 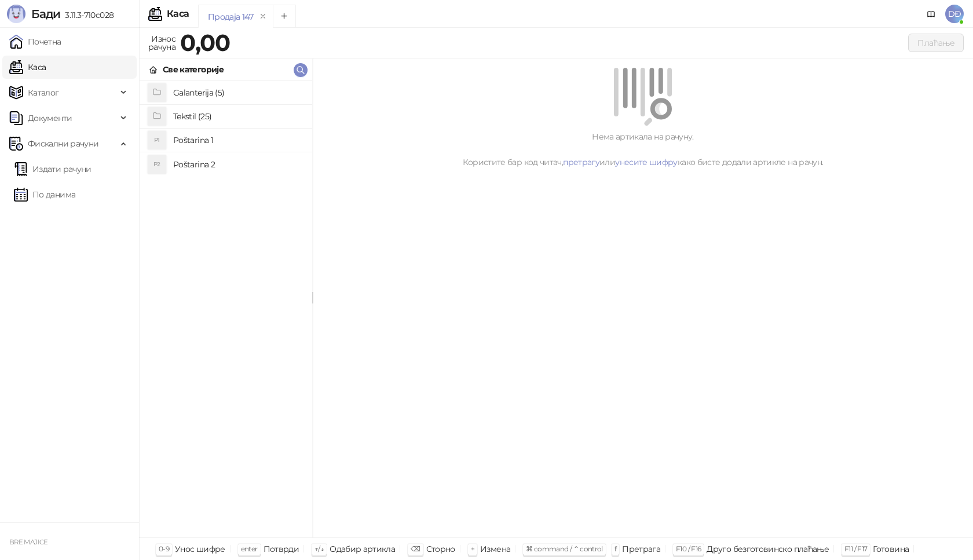 What do you see at coordinates (63, 144) in the screenshot?
I see `span: Фискални рачуни` at bounding box center [63, 144].